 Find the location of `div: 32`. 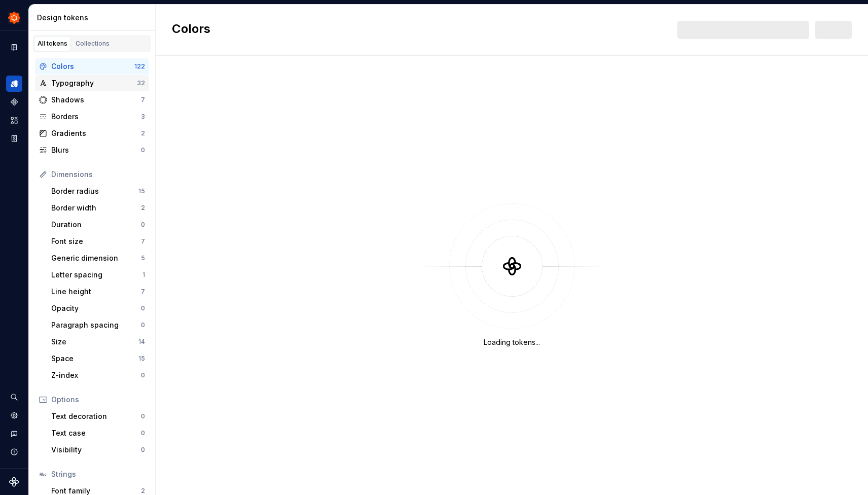

div: 32 is located at coordinates (141, 83).